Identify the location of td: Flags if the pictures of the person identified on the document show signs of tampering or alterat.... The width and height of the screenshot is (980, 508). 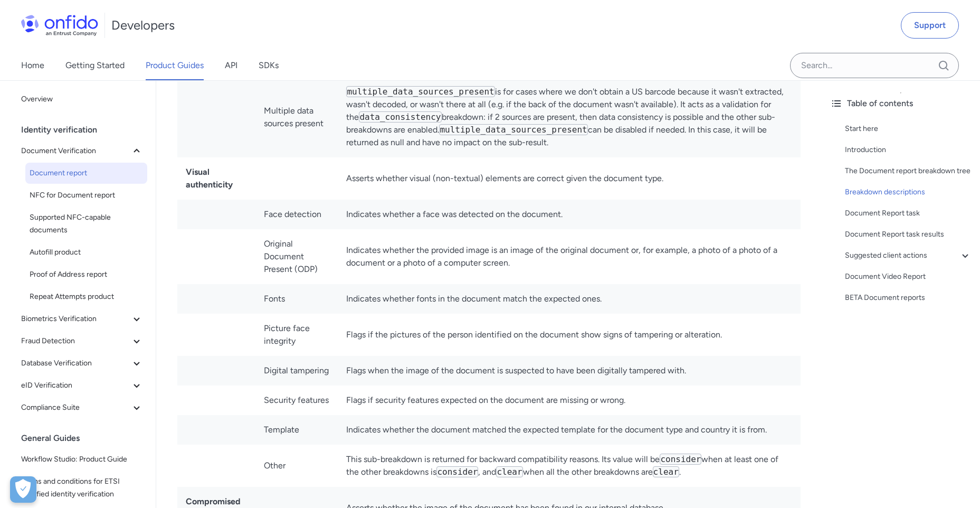
(569, 334).